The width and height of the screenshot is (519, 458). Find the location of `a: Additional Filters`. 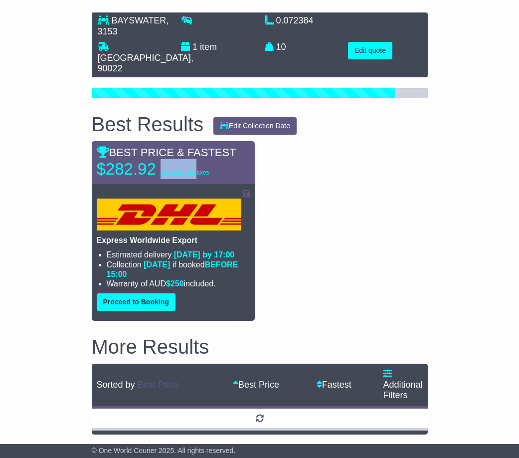

a: Additional Filters is located at coordinates (403, 384).